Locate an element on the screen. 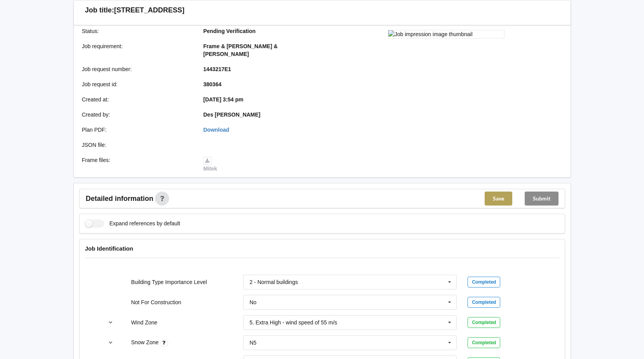  span: Detailed information is located at coordinates (120, 199).